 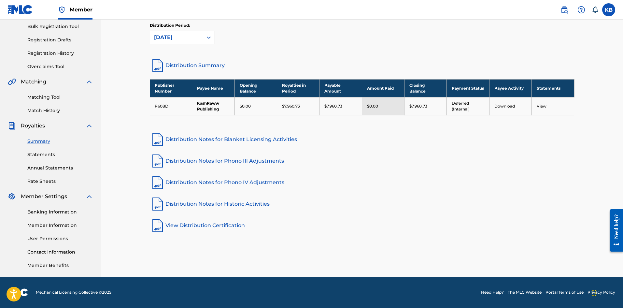 What do you see at coordinates (33, 126) in the screenshot?
I see `span: Royalties` at bounding box center [33, 126].